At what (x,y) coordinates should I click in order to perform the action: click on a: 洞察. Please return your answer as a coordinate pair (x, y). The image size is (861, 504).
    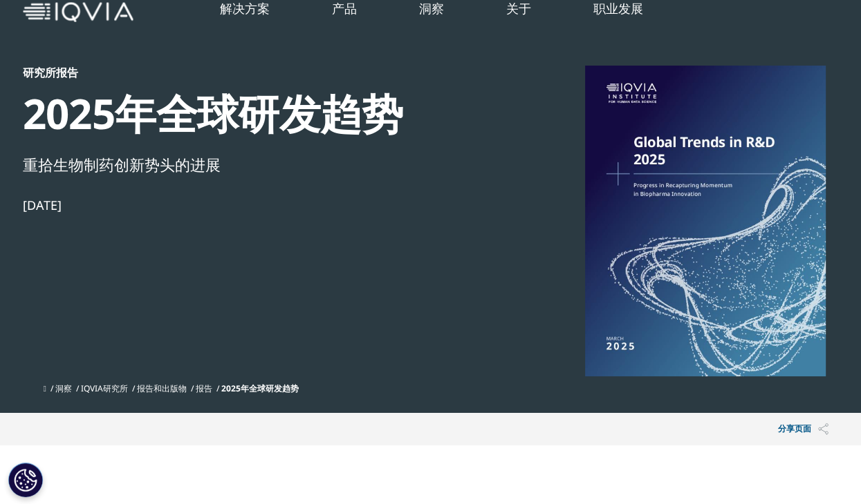
    Looking at the image, I should click on (64, 388).